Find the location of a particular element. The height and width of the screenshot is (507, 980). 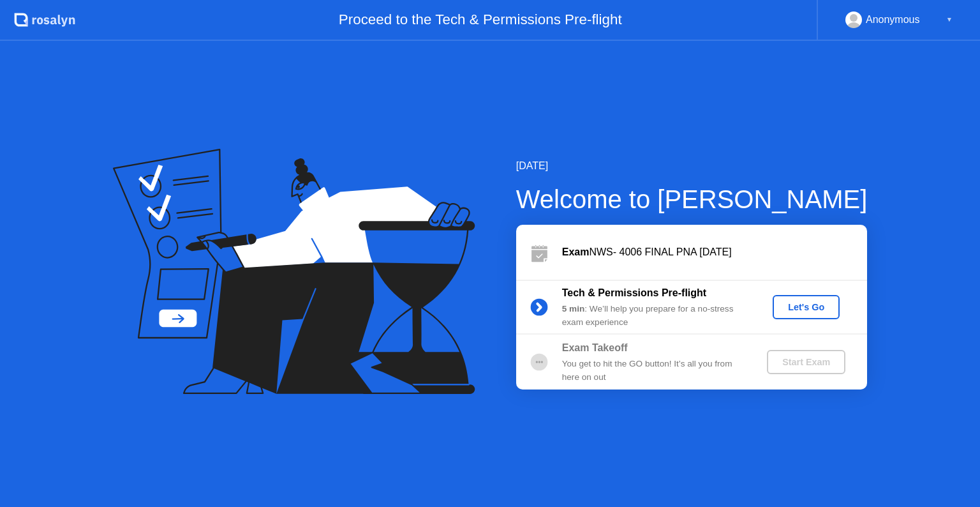

b: Exam is located at coordinates (576, 252).